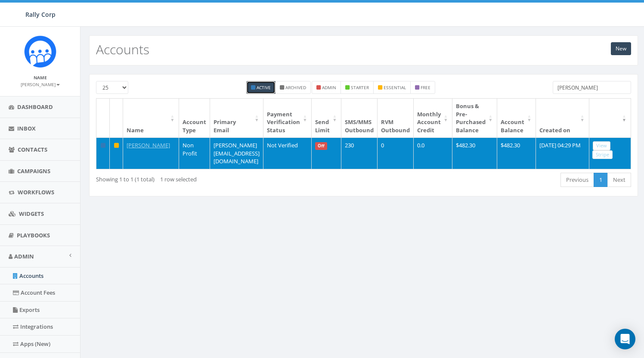  Describe the element at coordinates (24, 256) in the screenshot. I see `span: Admin` at that location.